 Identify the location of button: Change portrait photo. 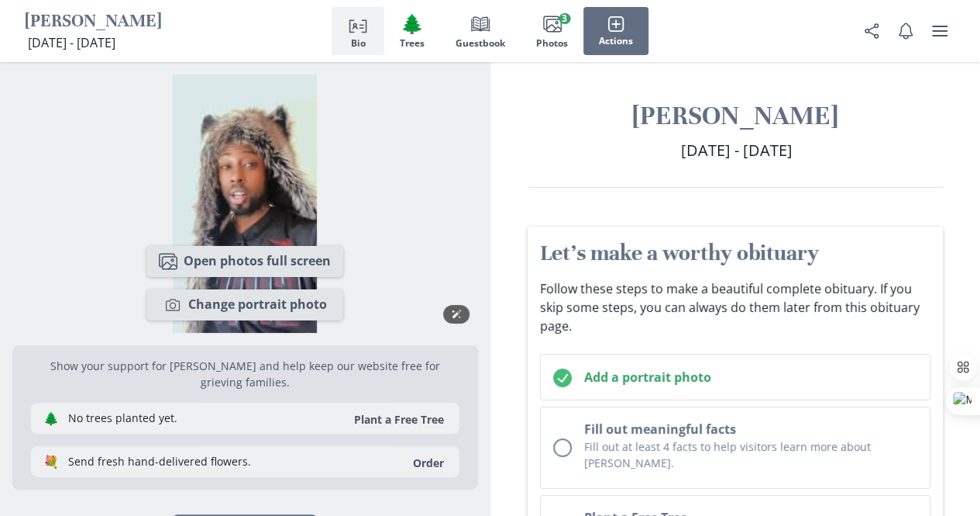
(245, 305).